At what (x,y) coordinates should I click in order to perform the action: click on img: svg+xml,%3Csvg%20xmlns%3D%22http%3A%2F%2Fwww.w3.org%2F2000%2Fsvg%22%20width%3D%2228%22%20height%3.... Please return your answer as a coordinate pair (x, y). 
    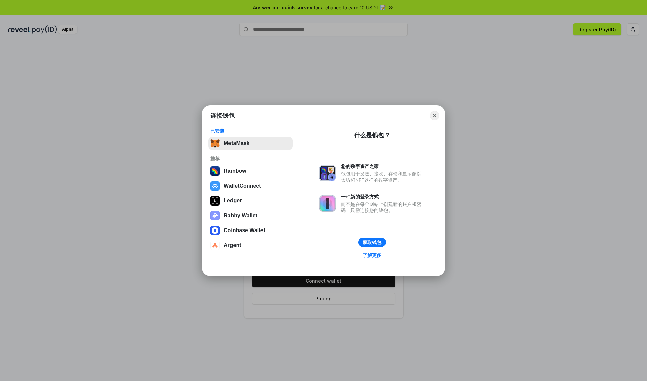
    Looking at the image, I should click on (215, 201).